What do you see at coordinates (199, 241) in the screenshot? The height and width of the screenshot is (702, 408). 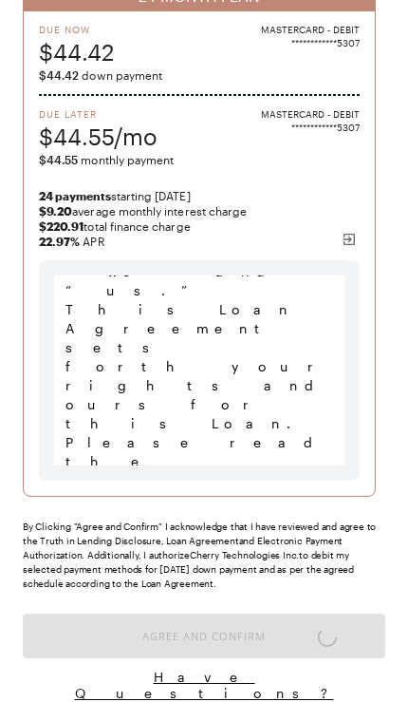 I see `span: APR` at bounding box center [199, 241].